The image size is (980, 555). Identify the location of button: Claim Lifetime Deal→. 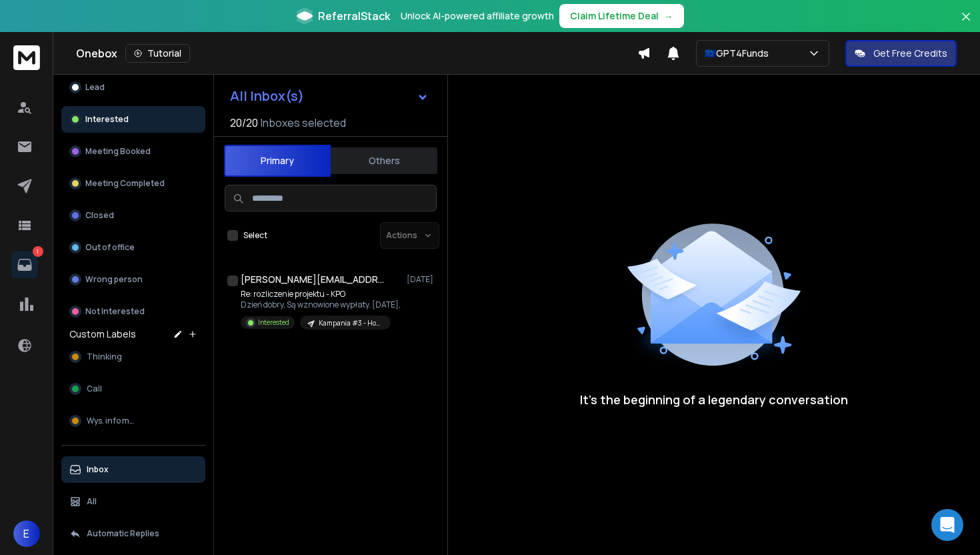
(622, 16).